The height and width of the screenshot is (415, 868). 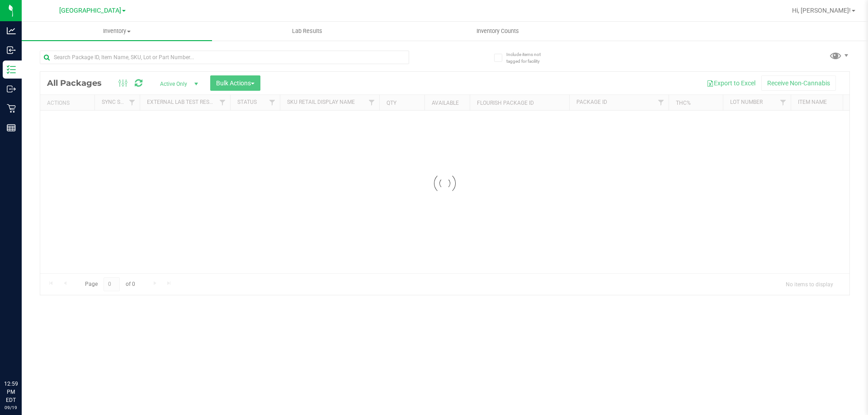 What do you see at coordinates (11, 392) in the screenshot?
I see `p: 12:59 PM EDT` at bounding box center [11, 392].